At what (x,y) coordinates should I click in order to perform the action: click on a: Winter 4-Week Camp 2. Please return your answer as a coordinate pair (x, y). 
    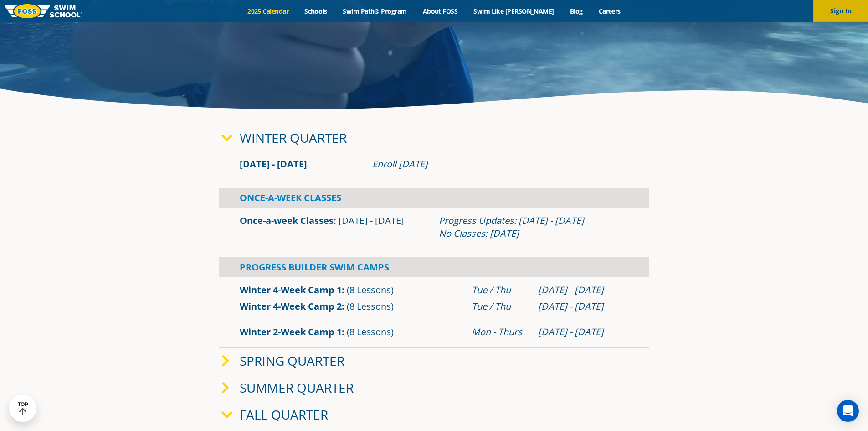
    Looking at the image, I should click on (291, 306).